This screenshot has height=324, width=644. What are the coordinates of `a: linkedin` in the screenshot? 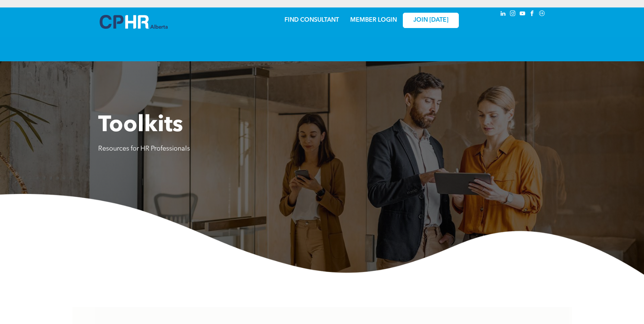 It's located at (504, 14).